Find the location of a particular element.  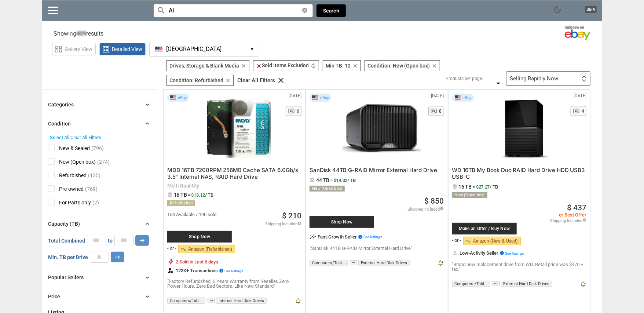

div: Selling Rapidly Now is located at coordinates (534, 79).